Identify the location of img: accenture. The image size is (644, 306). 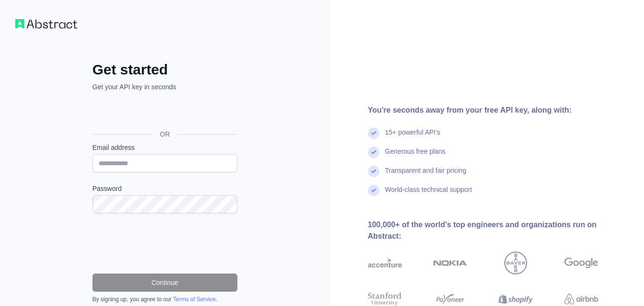
(385, 263).